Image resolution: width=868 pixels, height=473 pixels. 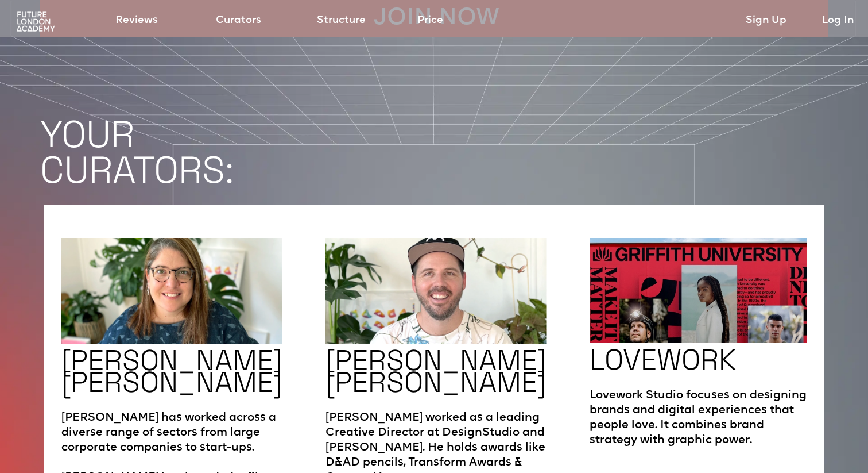 I want to click on a: Sign Up, so click(x=766, y=21).